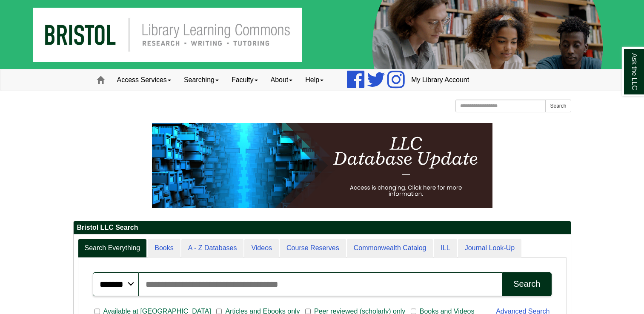 This screenshot has width=644, height=314. I want to click on a: Videos, so click(261, 248).